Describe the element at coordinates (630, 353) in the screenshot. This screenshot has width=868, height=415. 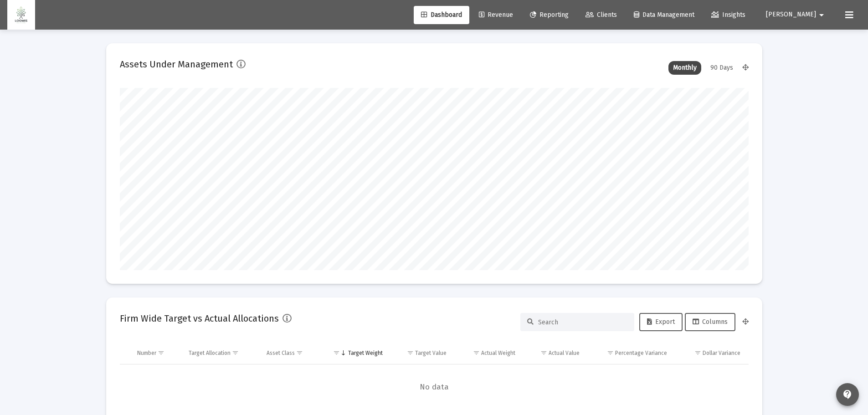
I see `td: Column Percentage Variance` at that location.